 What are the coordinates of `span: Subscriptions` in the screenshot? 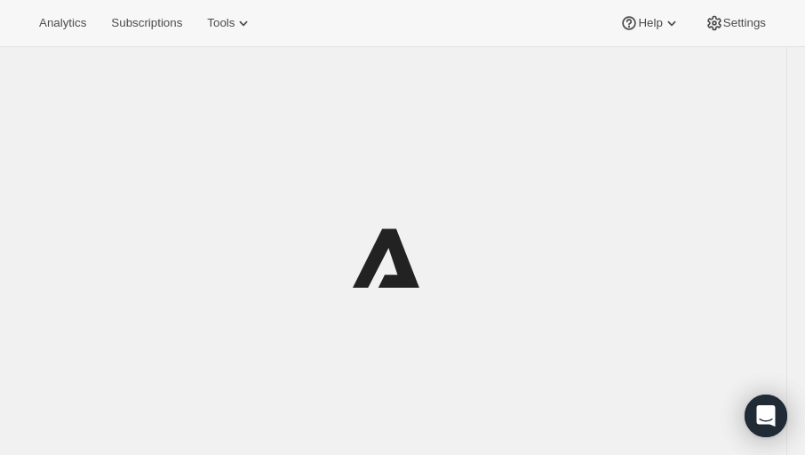 It's located at (147, 23).